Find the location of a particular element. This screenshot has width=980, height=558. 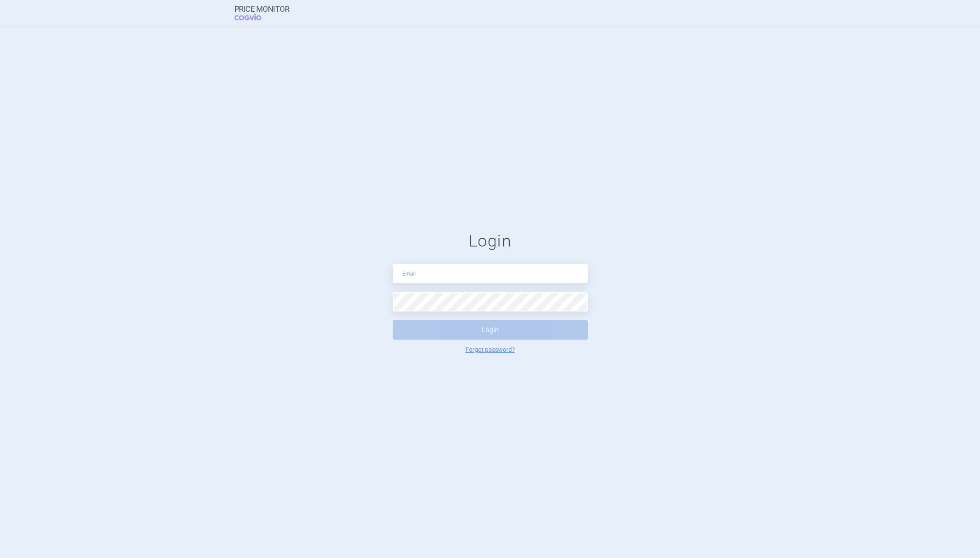

a: Price MonitorCOGVIO is located at coordinates (262, 13).